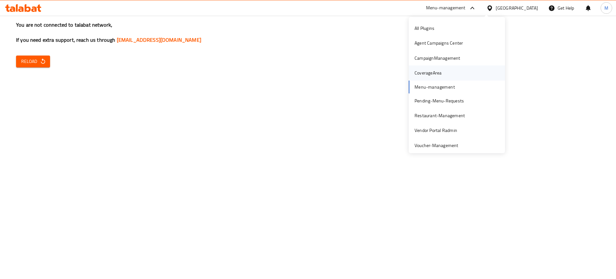  Describe the element at coordinates (439, 43) in the screenshot. I see `div: Agent Campaigns Center` at that location.